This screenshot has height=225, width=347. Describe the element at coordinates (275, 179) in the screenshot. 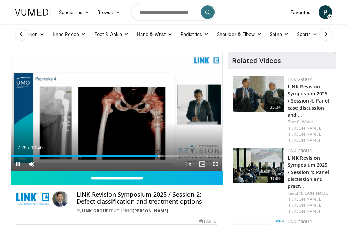

I see `span: 11:09` at that location.